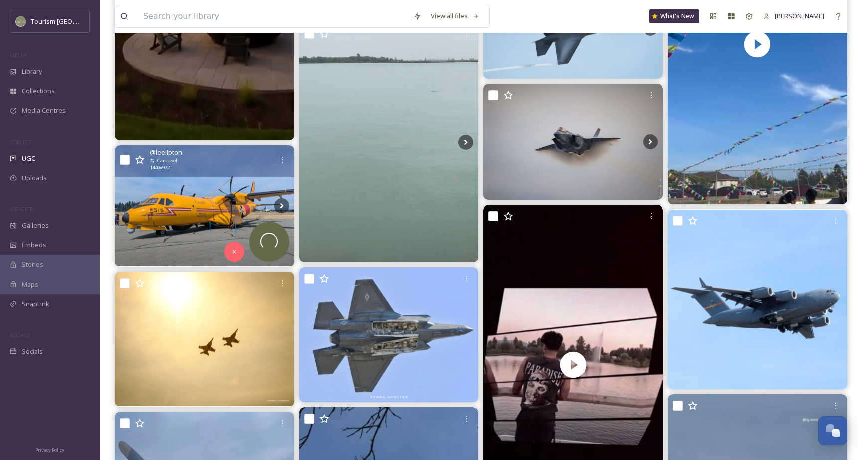 The image size is (862, 460). I want to click on span: MEDIA, so click(18, 55).